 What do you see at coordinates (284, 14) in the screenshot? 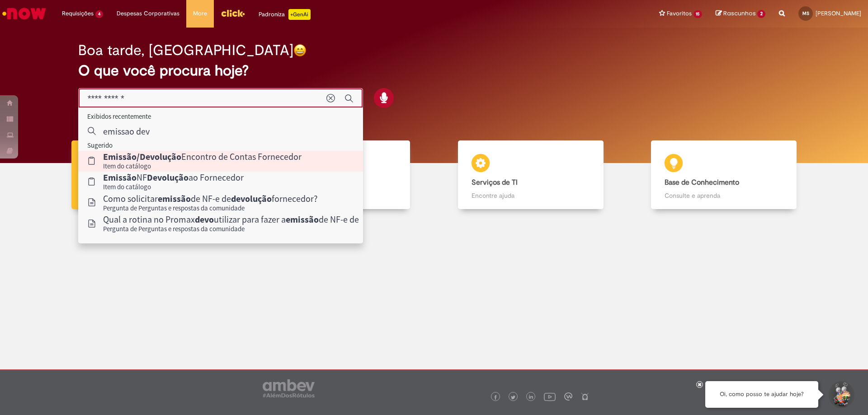
I see `div: Padroniza` at bounding box center [284, 14].